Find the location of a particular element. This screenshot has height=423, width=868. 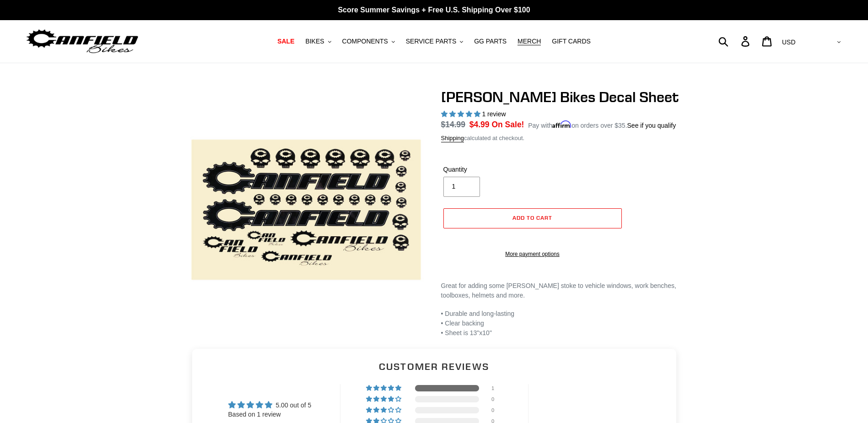

span: Affirm is located at coordinates (562, 124).